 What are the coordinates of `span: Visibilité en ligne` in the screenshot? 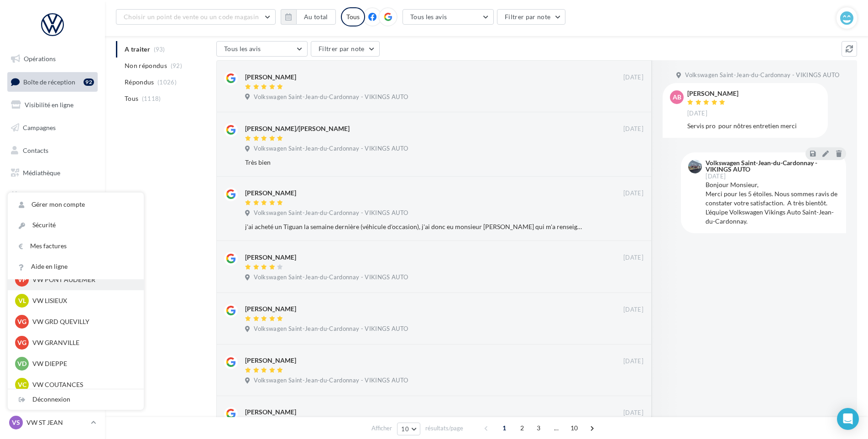 It's located at (49, 104).